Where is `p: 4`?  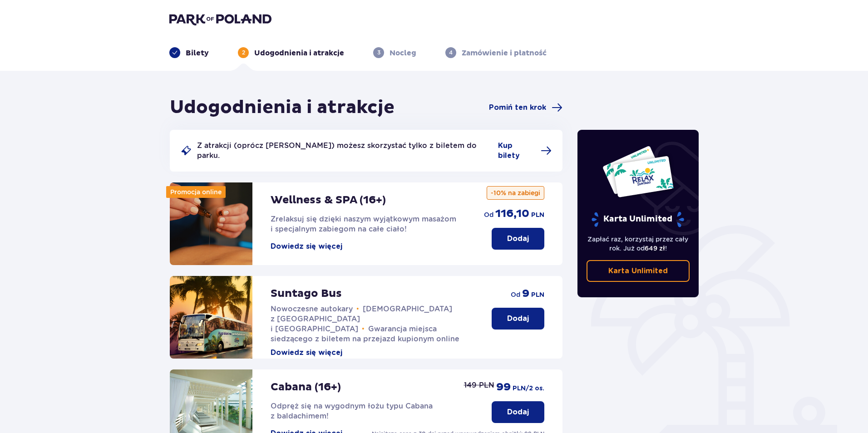
p: 4 is located at coordinates (451, 52).